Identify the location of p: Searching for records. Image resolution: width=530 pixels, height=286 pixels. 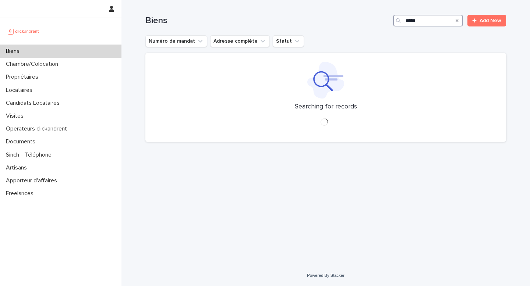
(325, 107).